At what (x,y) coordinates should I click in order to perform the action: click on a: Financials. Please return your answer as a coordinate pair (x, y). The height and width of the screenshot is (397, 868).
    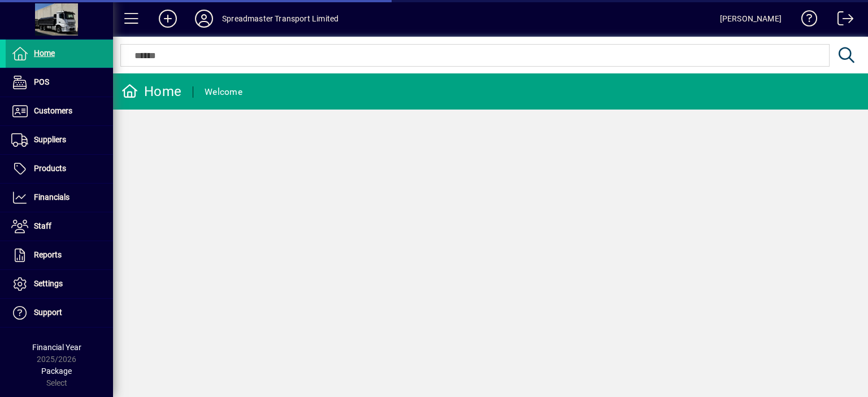
    Looking at the image, I should click on (59, 198).